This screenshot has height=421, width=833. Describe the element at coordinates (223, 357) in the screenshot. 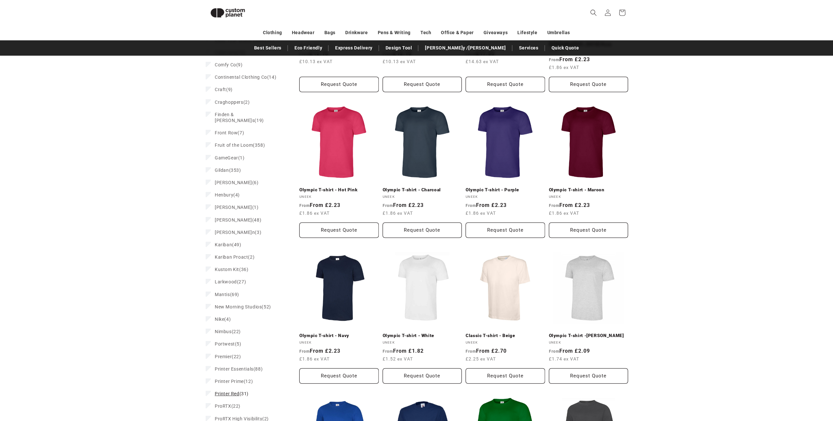

I see `span: Premier` at that location.